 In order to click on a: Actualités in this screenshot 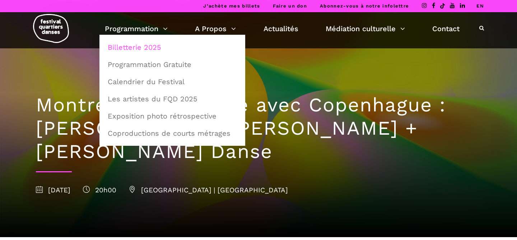, I will do `click(281, 29)`.